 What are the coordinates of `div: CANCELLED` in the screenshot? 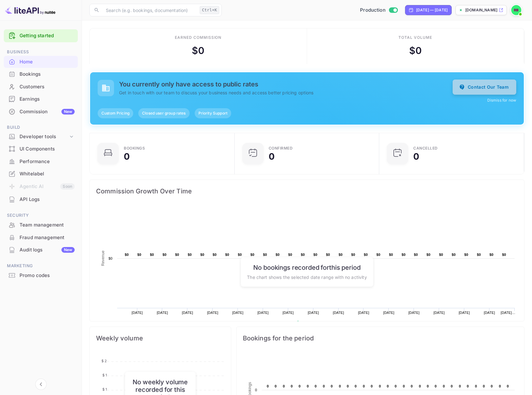 It's located at (425, 149).